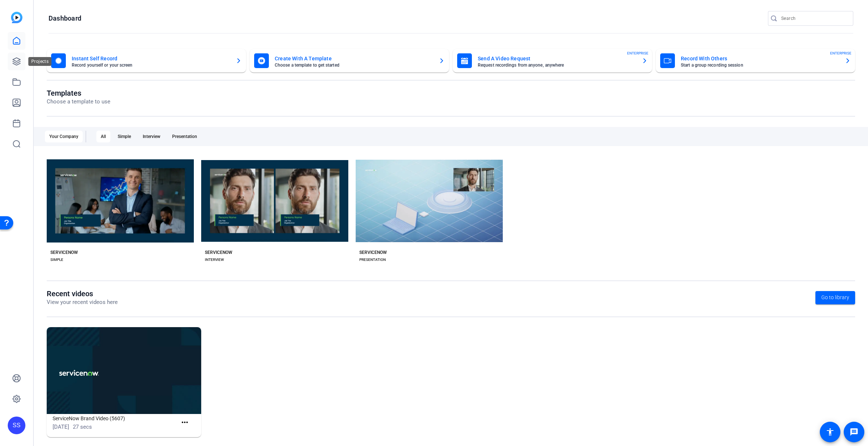 This screenshot has width=868, height=446. What do you see at coordinates (835, 298) in the screenshot?
I see `span: Go to library` at bounding box center [835, 298].